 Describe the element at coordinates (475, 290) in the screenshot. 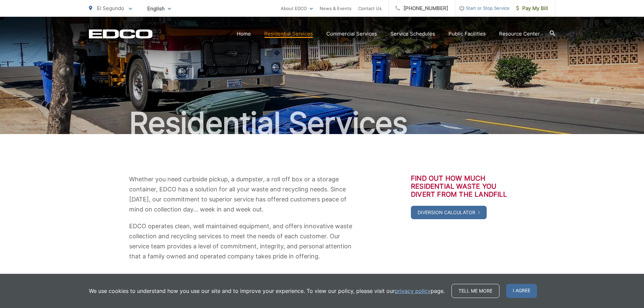

I see `a: Tell me more` at that location.